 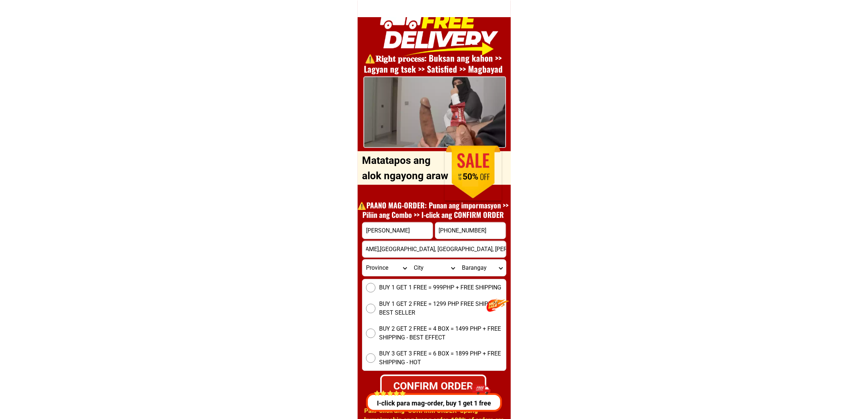 I want to click on div: CONFIRM ORDER, so click(x=433, y=385).